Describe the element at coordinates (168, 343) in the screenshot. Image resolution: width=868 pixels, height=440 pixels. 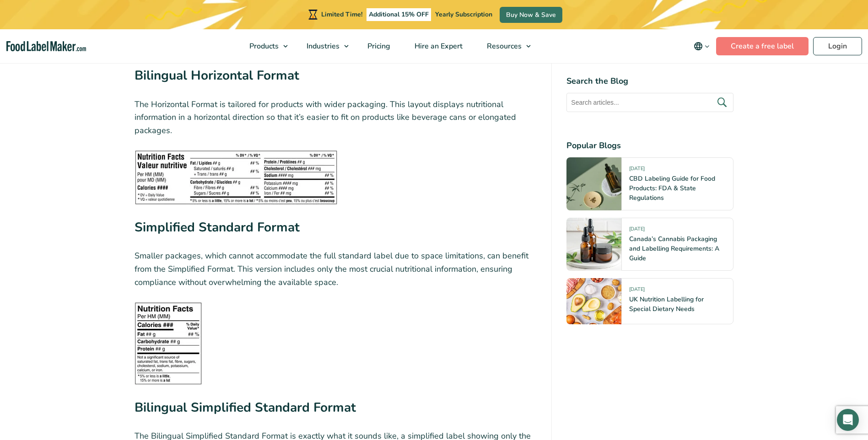
I see `img: Black and white Simplified Standard Format nutrition label showing only key nutrients on a small ...` at that location.